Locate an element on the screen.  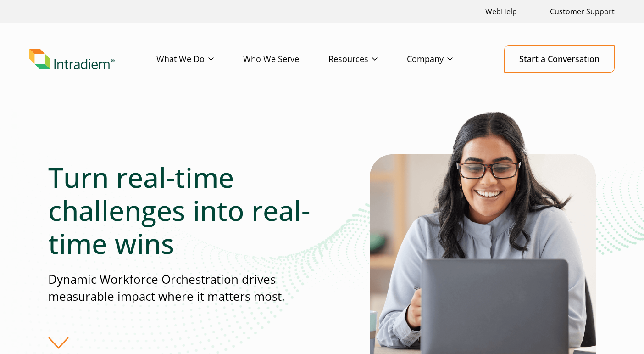
a: Start a Conversation is located at coordinates (559, 59).